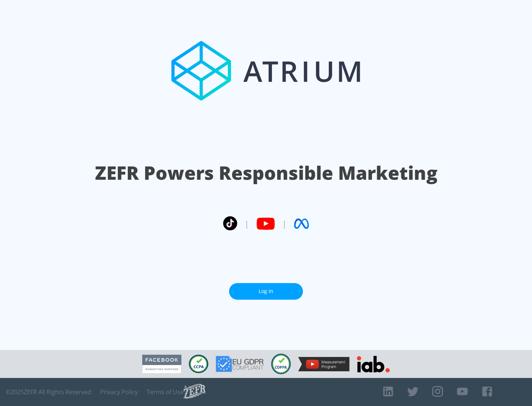 The height and width of the screenshot is (406, 532). I want to click on img: YouTube Measurement Program, so click(323, 364).